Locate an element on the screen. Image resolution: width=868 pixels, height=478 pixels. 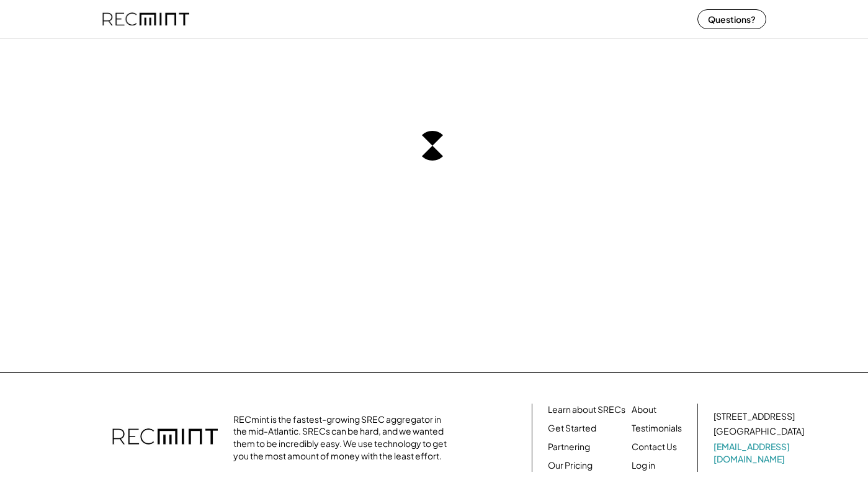
a: Get Started is located at coordinates (572, 429).